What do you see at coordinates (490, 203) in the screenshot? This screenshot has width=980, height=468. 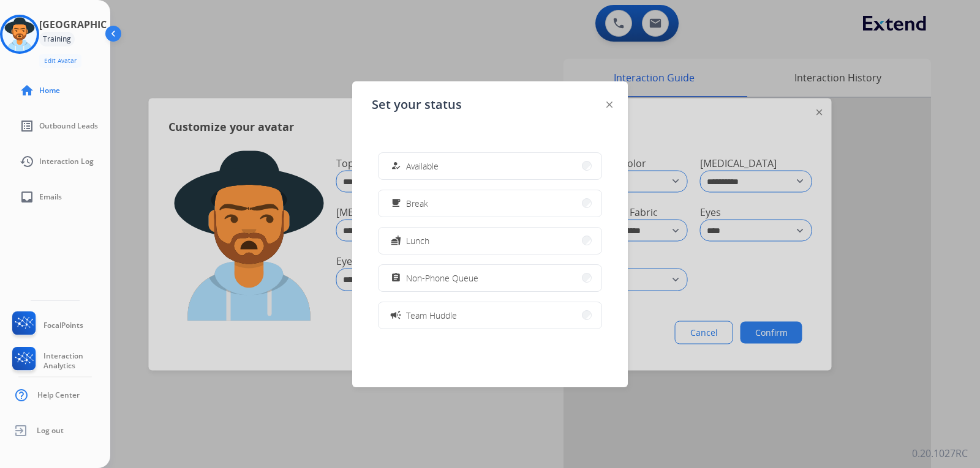 I see `button: Break` at bounding box center [490, 203].